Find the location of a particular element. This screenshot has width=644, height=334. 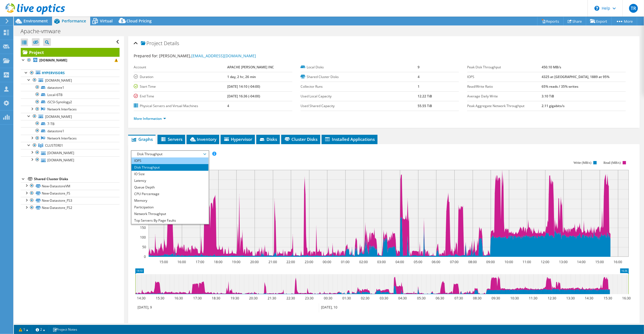

text: 19:30 is located at coordinates (235, 298).